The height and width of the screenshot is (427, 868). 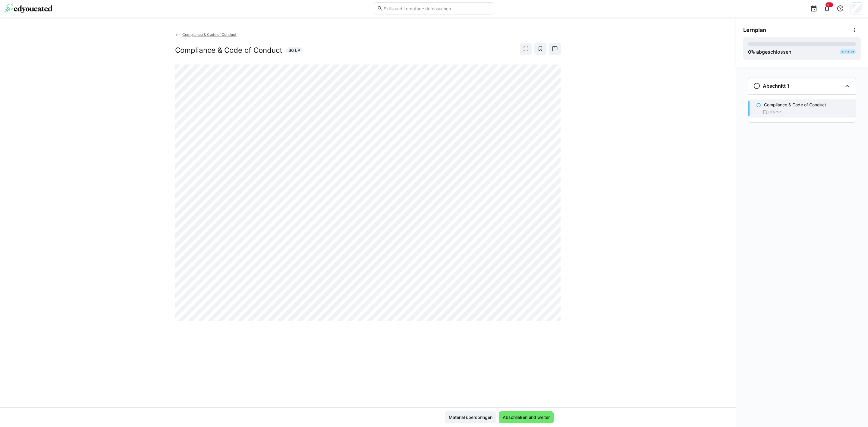 What do you see at coordinates (848, 52) in the screenshot?
I see `div: Auf Kurs` at bounding box center [848, 52].